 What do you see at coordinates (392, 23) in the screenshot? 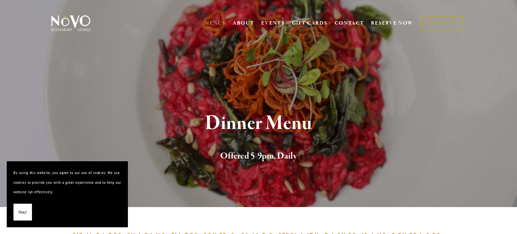
I see `a: RESERVE NOW` at bounding box center [392, 23].